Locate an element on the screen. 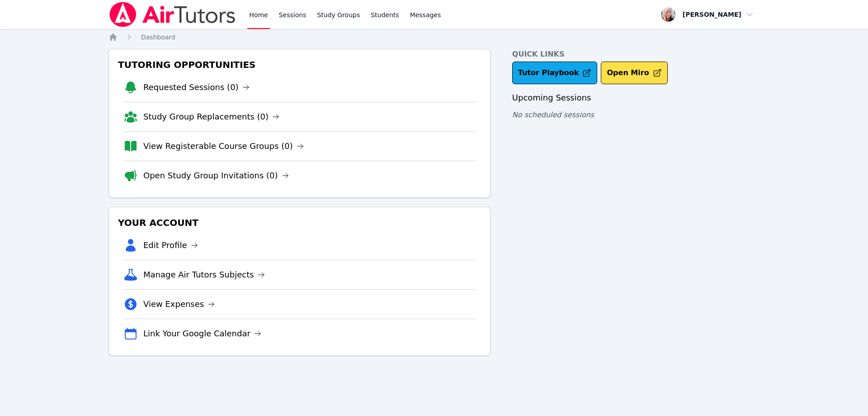 The height and width of the screenshot is (416, 868). h3: Your Account is located at coordinates (299, 222).